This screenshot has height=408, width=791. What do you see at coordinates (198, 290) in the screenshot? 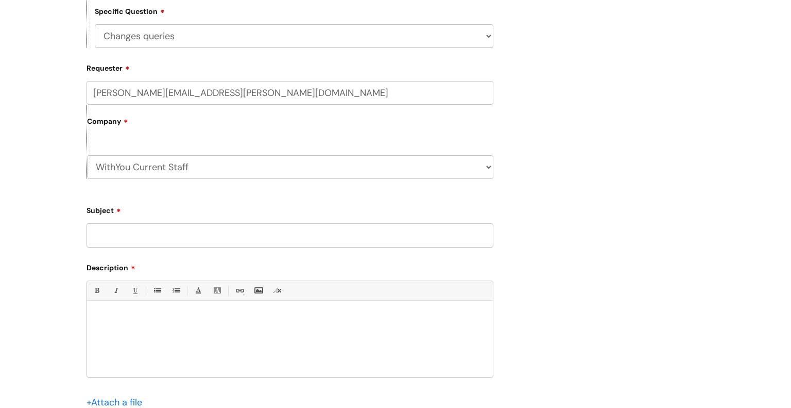
I see `a: Font Color` at bounding box center [198, 290].